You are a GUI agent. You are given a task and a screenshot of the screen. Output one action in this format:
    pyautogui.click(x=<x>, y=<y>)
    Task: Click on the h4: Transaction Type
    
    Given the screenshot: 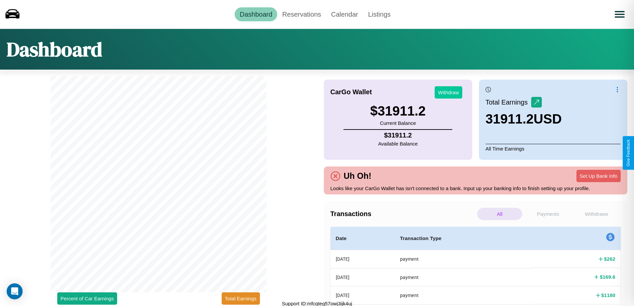 What is the action you would take?
    pyautogui.click(x=463, y=238)
    